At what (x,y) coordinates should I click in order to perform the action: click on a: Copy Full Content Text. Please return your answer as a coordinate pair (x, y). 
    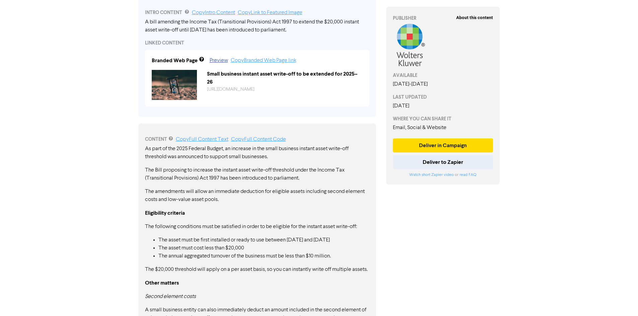
    Looking at the image, I should click on (202, 140).